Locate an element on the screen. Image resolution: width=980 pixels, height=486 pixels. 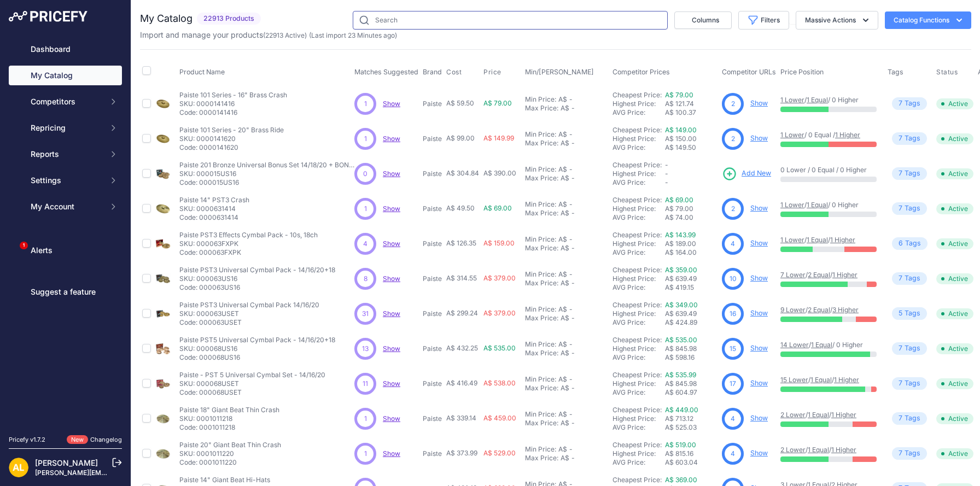
span: (Last import 23 Minutes ago) is located at coordinates (353, 35).